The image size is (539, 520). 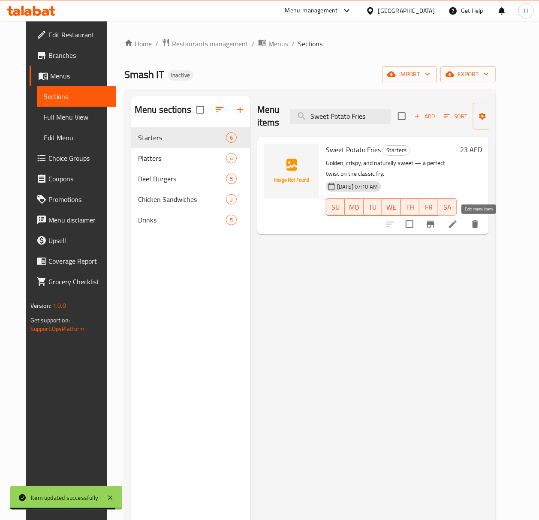 What do you see at coordinates (79, 179) in the screenshot?
I see `span: Coupons` at bounding box center [79, 179].